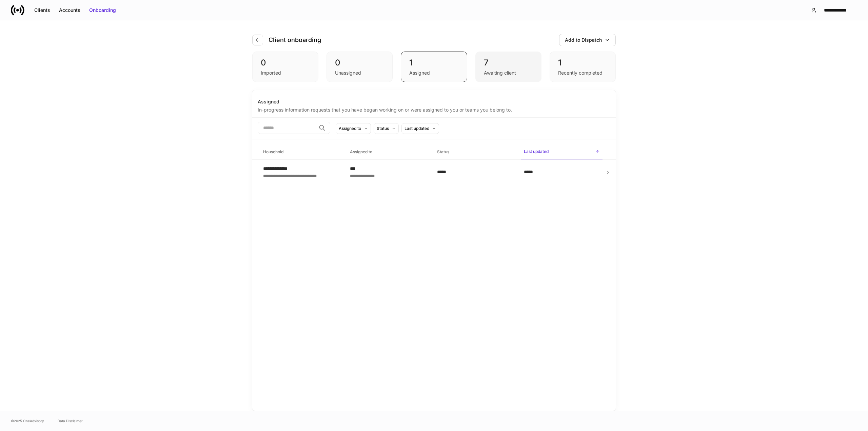 Image resolution: width=868 pixels, height=431 pixels. Describe the element at coordinates (383, 128) in the screenshot. I see `div: Status` at that location.